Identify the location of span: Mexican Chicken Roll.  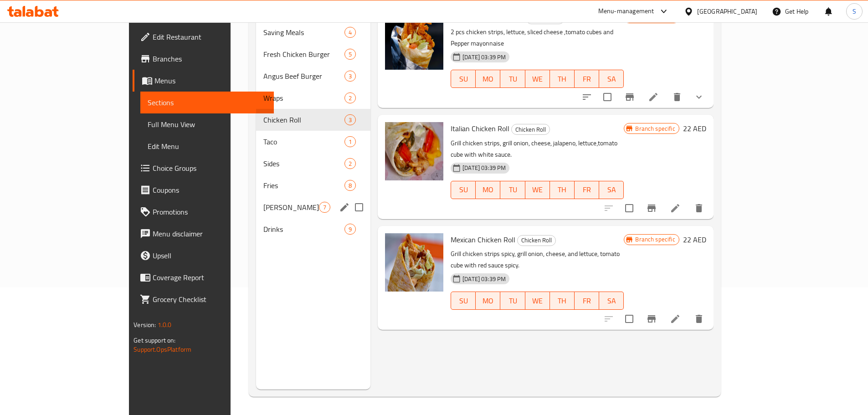
(483, 240).